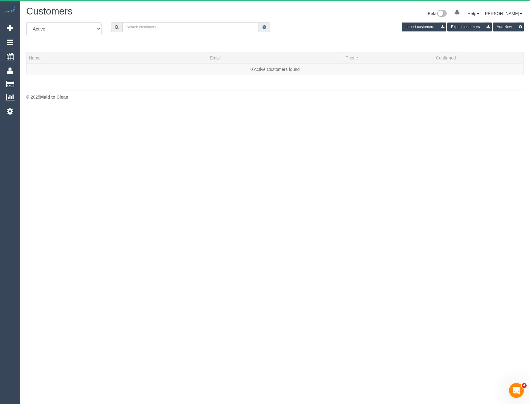  I want to click on th: Email, so click(275, 58).